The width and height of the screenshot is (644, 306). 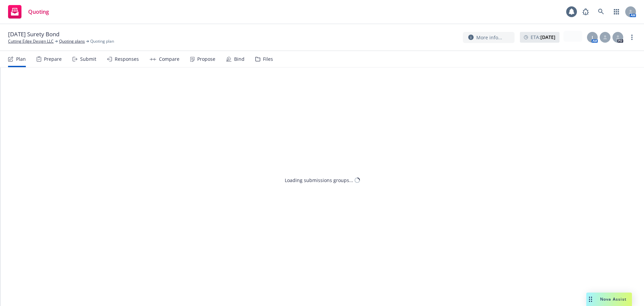 What do you see at coordinates (127, 59) in the screenshot?
I see `div: Responses` at bounding box center [127, 59].